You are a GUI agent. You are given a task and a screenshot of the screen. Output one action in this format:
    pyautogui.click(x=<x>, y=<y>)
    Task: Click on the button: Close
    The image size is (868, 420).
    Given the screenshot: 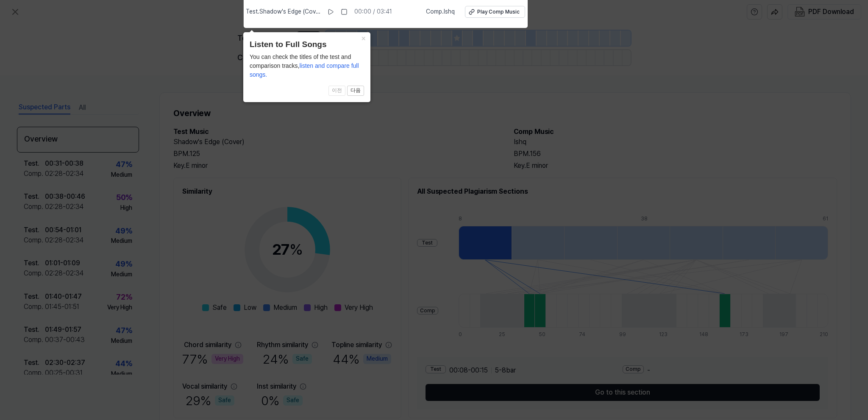 What is the action you would take?
    pyautogui.click(x=364, y=38)
    